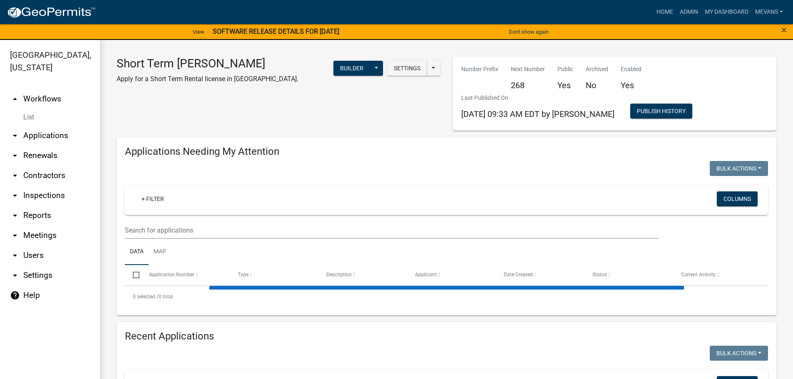 The image size is (793, 379). I want to click on span: Applicant, so click(426, 275).